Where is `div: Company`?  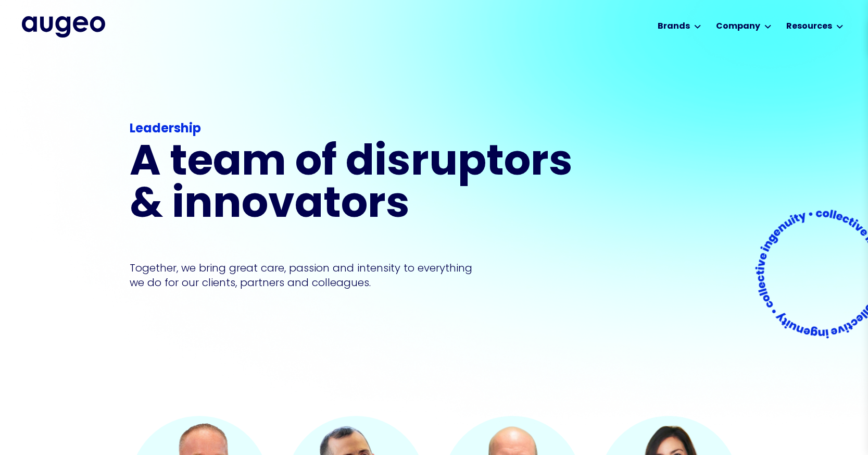
div: Company is located at coordinates (738, 27).